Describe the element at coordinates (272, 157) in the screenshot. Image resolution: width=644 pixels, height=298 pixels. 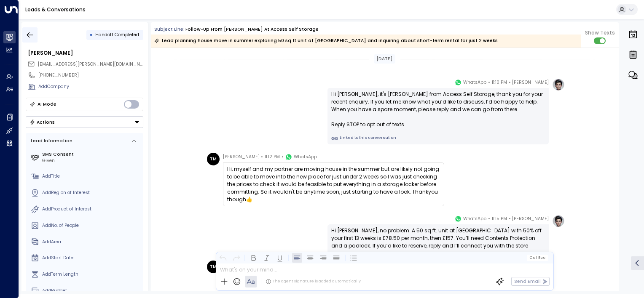
I see `span: 11:12 PM` at that location.